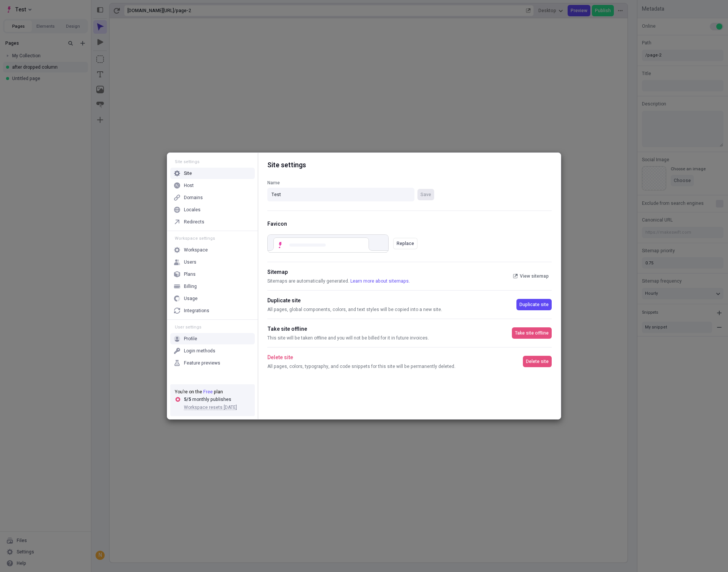  What do you see at coordinates (406, 243) in the screenshot?
I see `div: Replace` at bounding box center [406, 243].